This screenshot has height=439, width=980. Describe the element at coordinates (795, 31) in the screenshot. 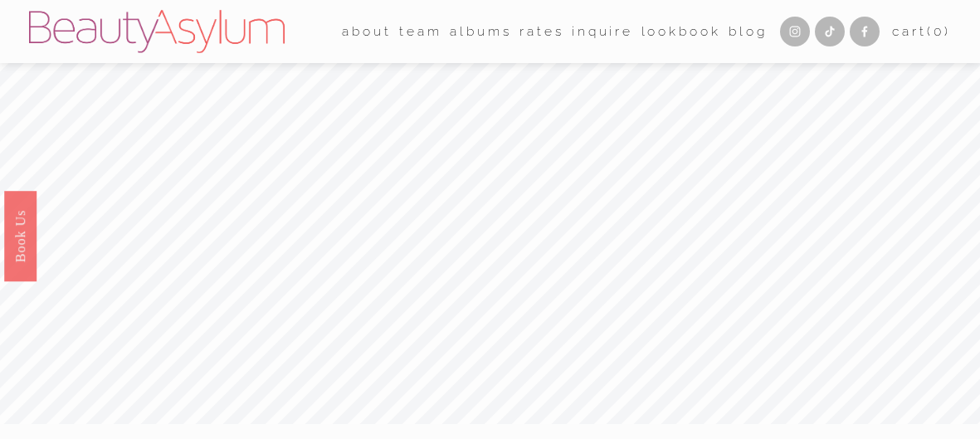

I see `a: Instagram` at that location.